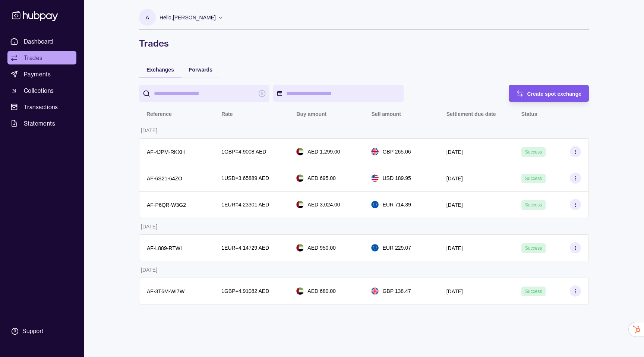 The image size is (644, 357). What do you see at coordinates (164, 179) in the screenshot?
I see `p: AF-6S21-64ZO` at bounding box center [164, 179].